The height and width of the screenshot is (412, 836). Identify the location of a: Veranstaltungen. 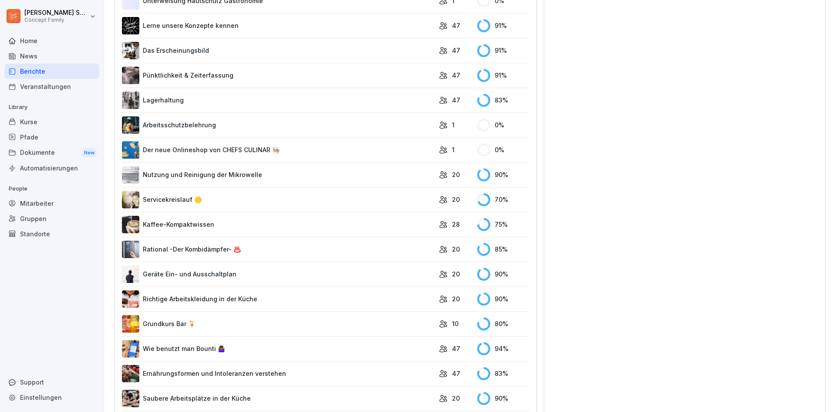
(52, 86).